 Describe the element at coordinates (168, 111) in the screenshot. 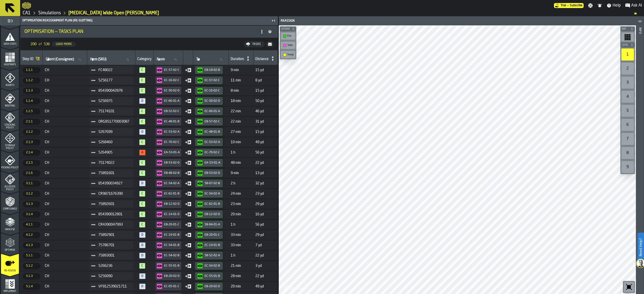

I see `button: button-EB-52-02-C` at that location.